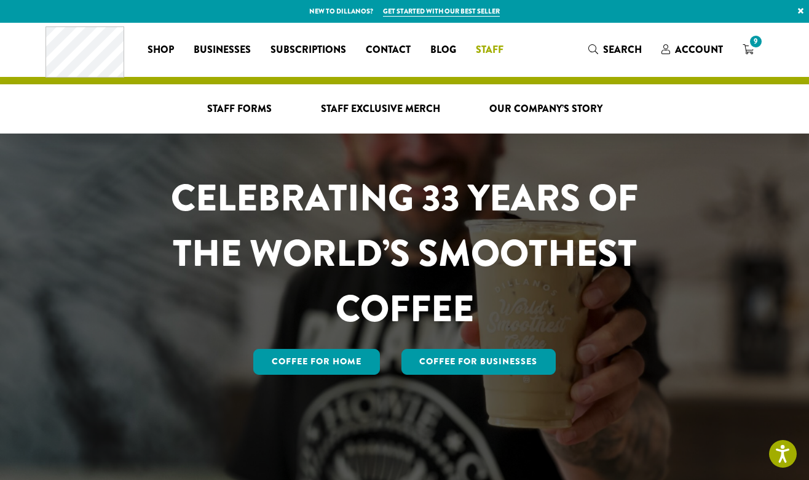 This screenshot has height=480, width=809. I want to click on span: Subscriptions, so click(308, 50).